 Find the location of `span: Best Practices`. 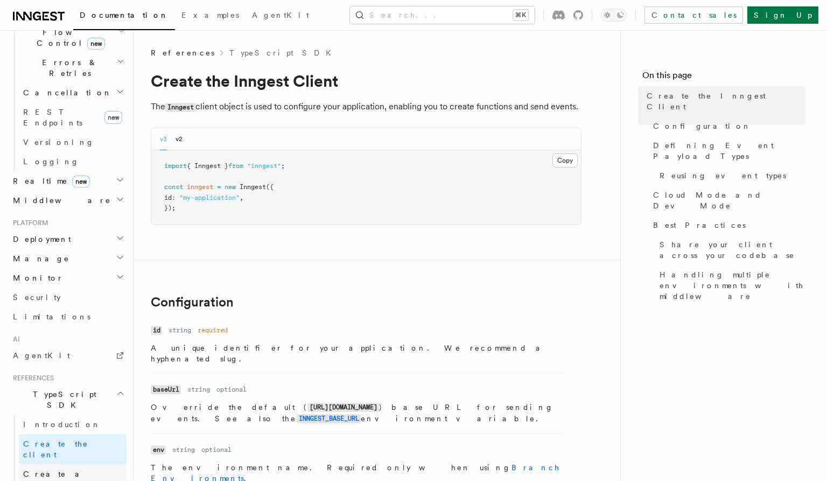

span: Best Practices is located at coordinates (699, 225).